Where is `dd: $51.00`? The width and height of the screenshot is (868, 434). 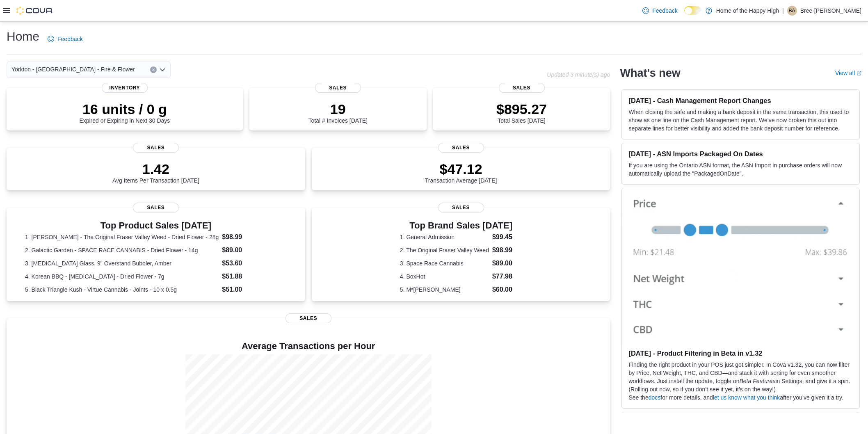
dd: $51.00 is located at coordinates (254, 290).